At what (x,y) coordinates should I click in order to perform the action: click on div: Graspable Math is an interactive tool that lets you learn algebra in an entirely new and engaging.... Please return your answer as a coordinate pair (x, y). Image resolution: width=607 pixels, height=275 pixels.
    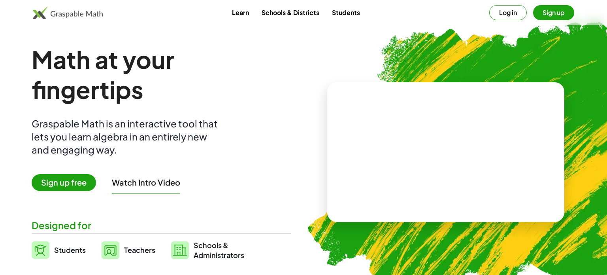
    Looking at the image, I should click on (126, 136).